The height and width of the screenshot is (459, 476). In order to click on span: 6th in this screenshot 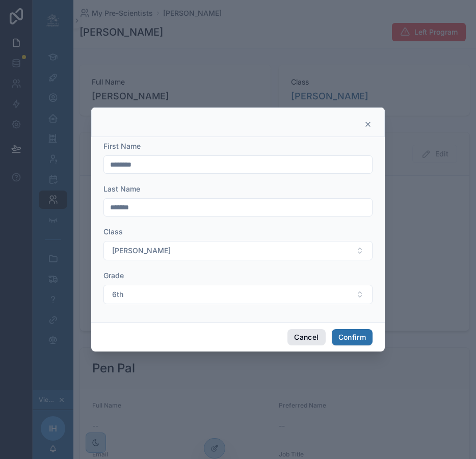, I will do `click(118, 294)`.